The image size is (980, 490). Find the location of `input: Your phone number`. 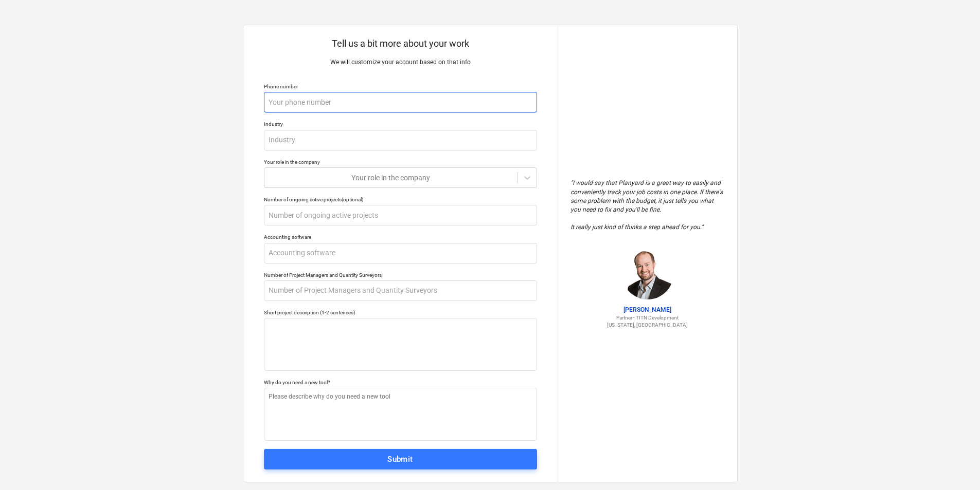

input: Your phone number is located at coordinates (400, 102).